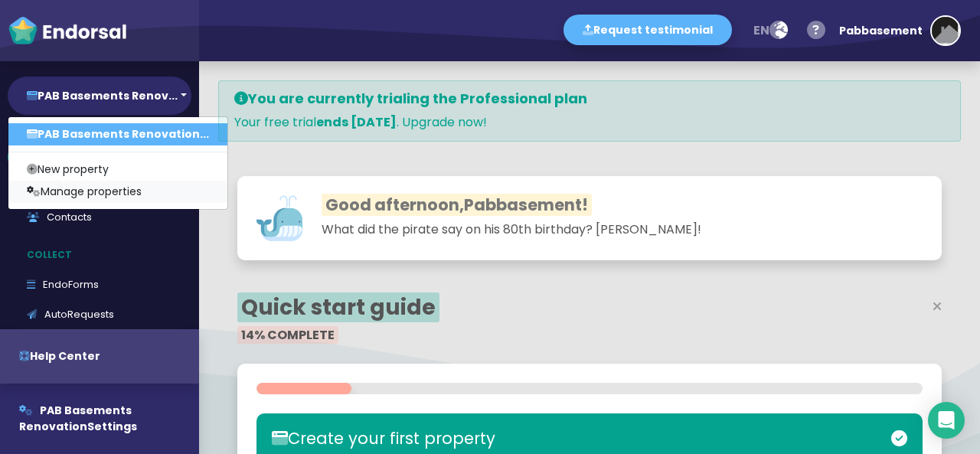  I want to click on span: en, so click(762, 30).